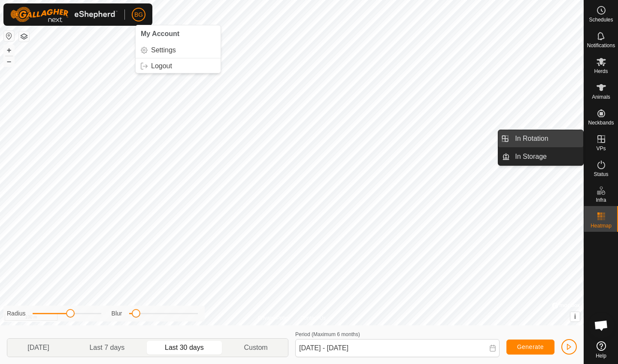 The width and height of the screenshot is (618, 364). What do you see at coordinates (541, 156) in the screenshot?
I see `li: In Storage` at bounding box center [541, 156].